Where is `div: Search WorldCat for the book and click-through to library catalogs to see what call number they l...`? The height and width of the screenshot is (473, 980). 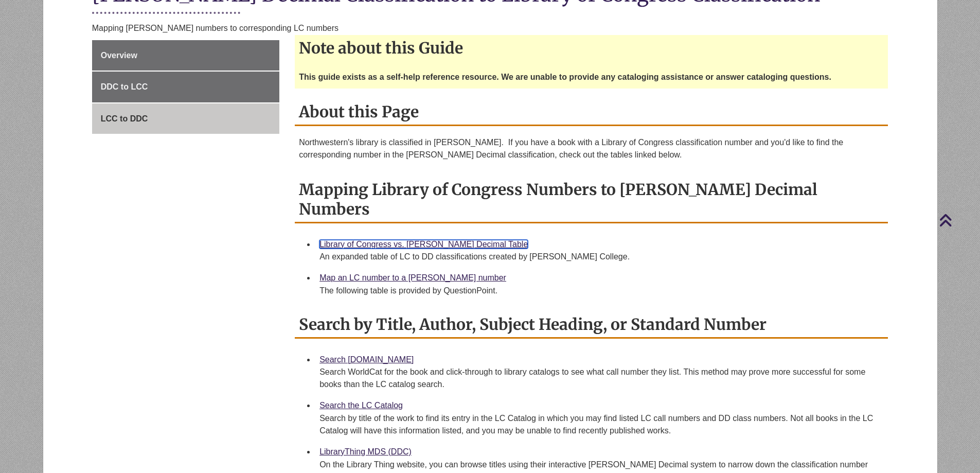
div: Search WorldCat for the book and click-through to library catalogs to see what call number they l... is located at coordinates (599, 378).